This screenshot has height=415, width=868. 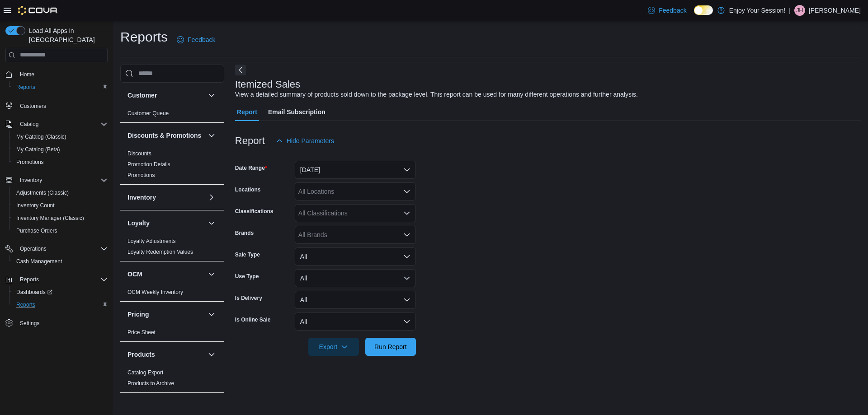 What do you see at coordinates (142, 96) in the screenshot?
I see `h3: Customer` at bounding box center [142, 96].